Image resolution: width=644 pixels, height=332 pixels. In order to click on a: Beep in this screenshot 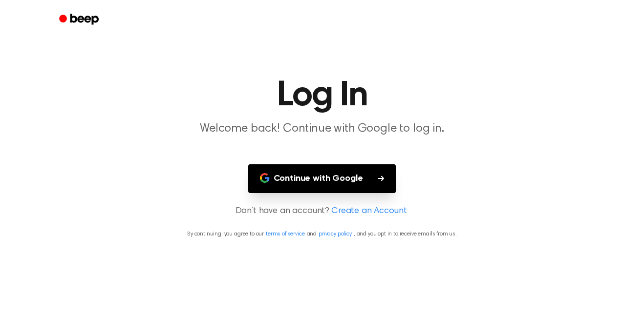, I will do `click(80, 20)`.